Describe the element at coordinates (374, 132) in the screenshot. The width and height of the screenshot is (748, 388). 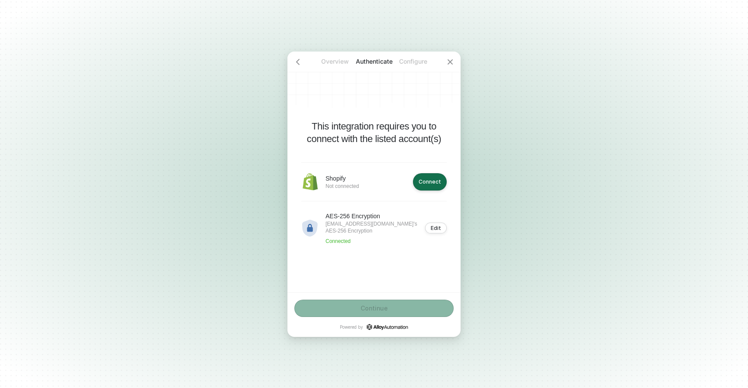
I see `p: This integration requires you to connect with the listed account(s)` at that location.